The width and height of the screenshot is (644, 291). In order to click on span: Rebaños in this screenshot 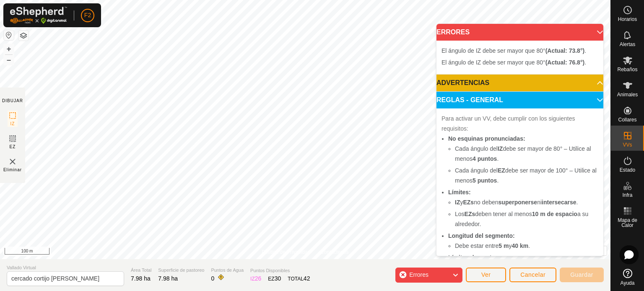, I will do `click(628, 70)`.